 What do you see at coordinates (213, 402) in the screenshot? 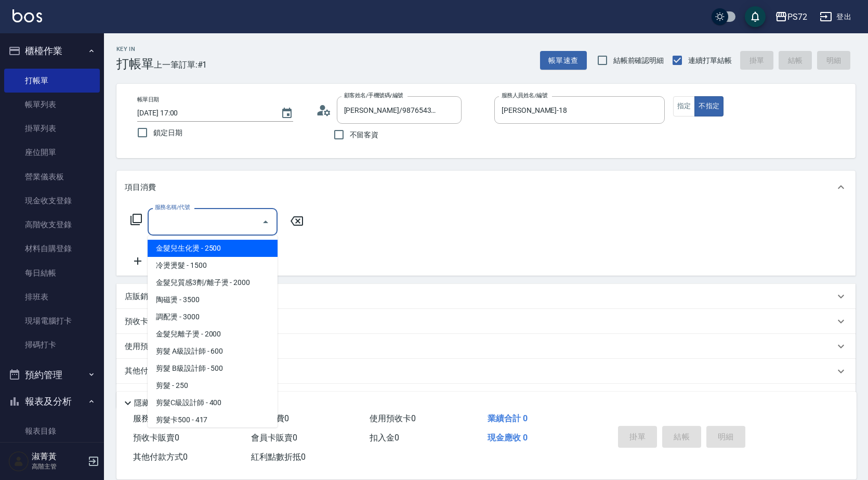
I see `span: 剪髮C級設計師 - 400` at bounding box center [213, 402].